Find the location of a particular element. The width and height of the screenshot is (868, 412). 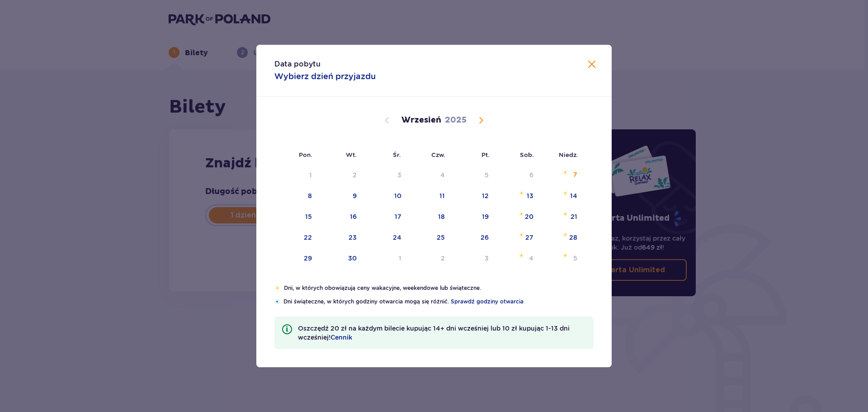

small: Pt. is located at coordinates (486, 154).